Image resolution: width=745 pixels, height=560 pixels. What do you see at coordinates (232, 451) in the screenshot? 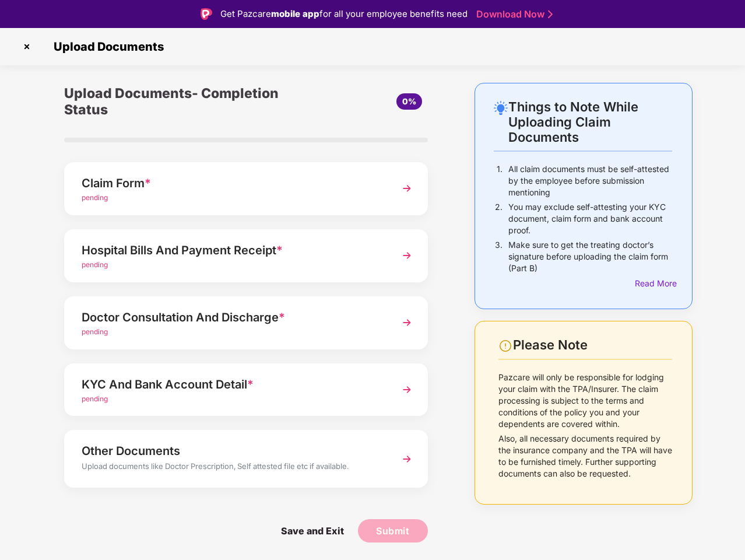
I see `div: Other Documents` at bounding box center [232, 451].